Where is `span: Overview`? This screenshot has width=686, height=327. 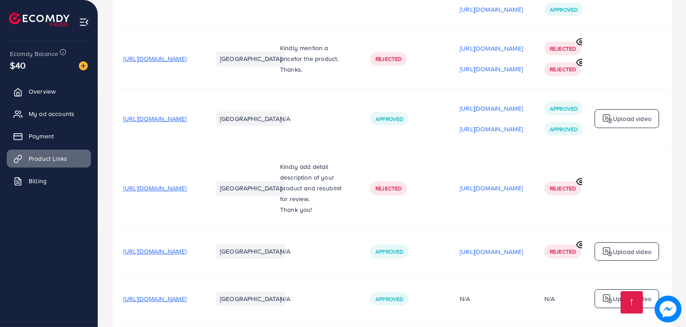 span: Overview is located at coordinates (42, 91).